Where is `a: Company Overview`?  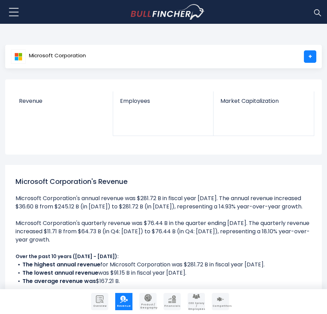
a: Company Overview is located at coordinates (100, 301).